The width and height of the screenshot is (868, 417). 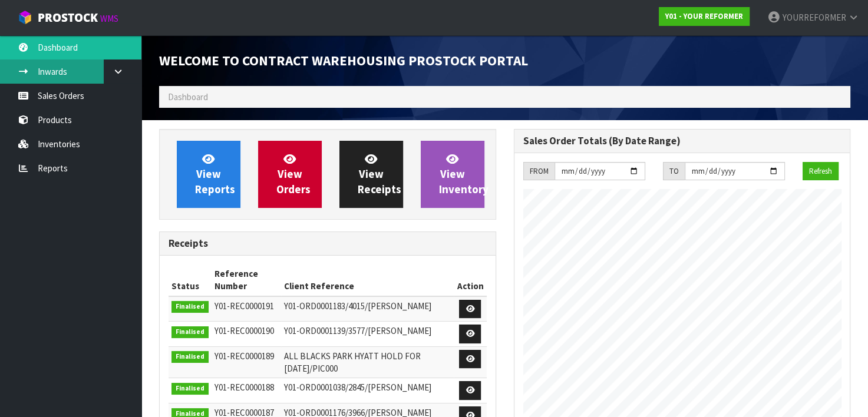 What do you see at coordinates (188, 97) in the screenshot?
I see `span: Dashboard` at bounding box center [188, 97].